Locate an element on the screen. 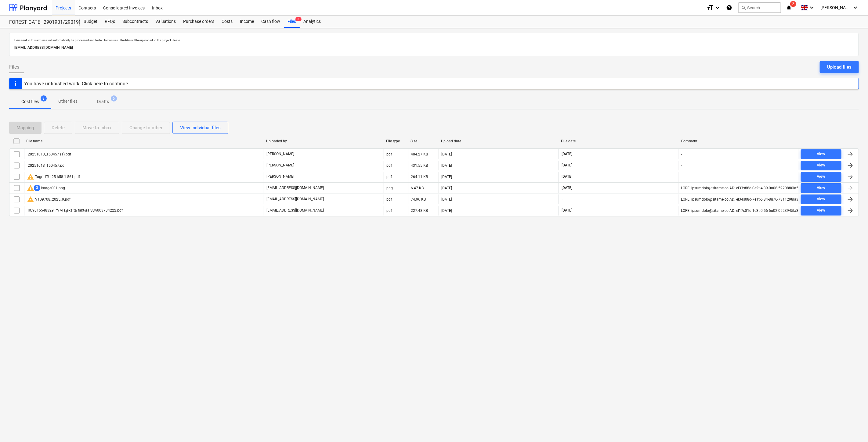  div: 227.48 KB is located at coordinates (419, 211).